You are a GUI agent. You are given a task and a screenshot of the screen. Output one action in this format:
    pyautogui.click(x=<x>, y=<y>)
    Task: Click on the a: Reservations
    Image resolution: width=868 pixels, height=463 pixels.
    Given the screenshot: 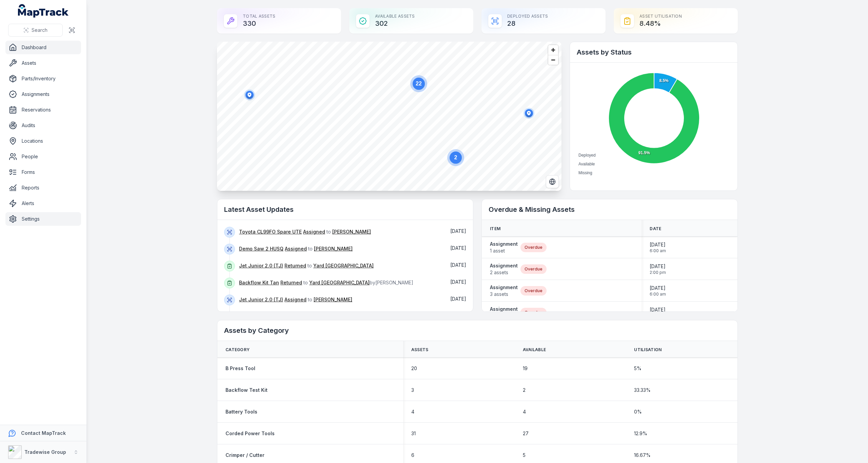 What is the action you would take?
    pyautogui.click(x=43, y=110)
    